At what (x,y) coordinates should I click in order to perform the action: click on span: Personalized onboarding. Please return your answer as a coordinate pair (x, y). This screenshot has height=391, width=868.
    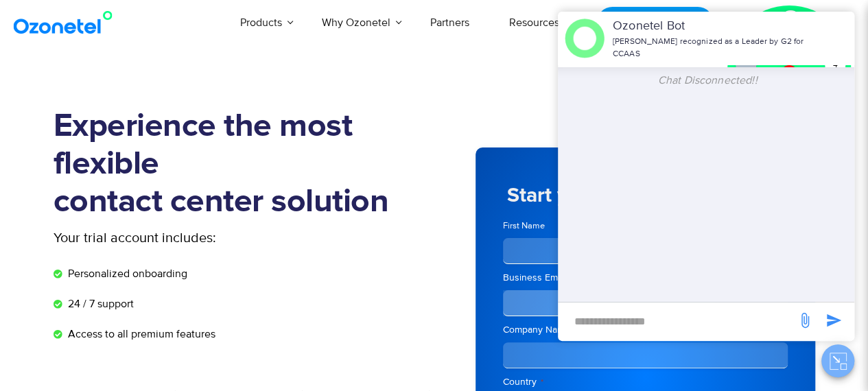
    Looking at the image, I should click on (125, 273).